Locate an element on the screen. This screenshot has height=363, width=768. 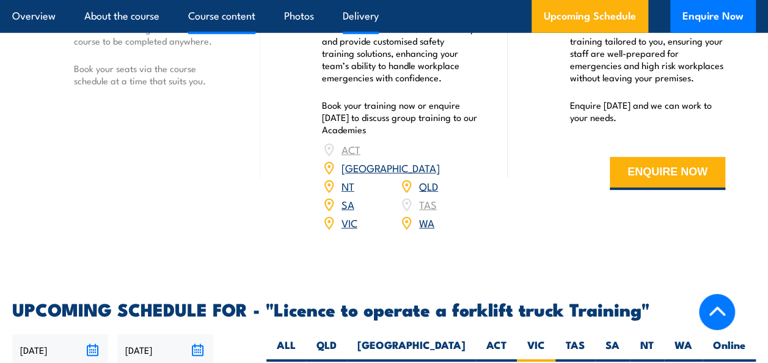
label: QLD is located at coordinates (326, 349).